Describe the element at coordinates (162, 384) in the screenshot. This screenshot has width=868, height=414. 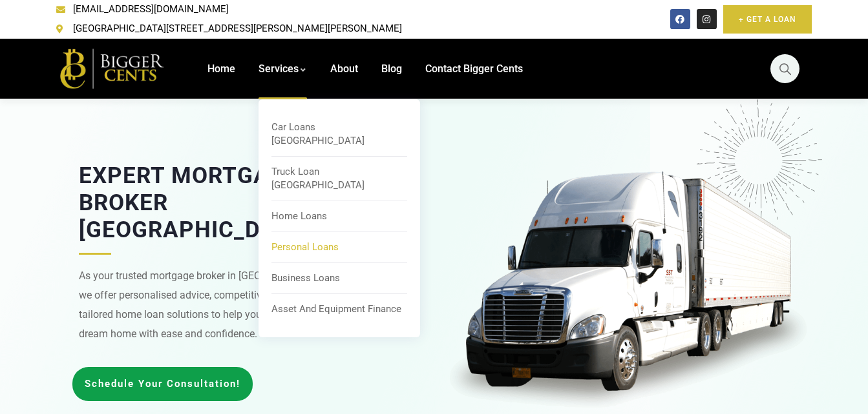
I see `a: Schedule Your Consultation!` at that location.